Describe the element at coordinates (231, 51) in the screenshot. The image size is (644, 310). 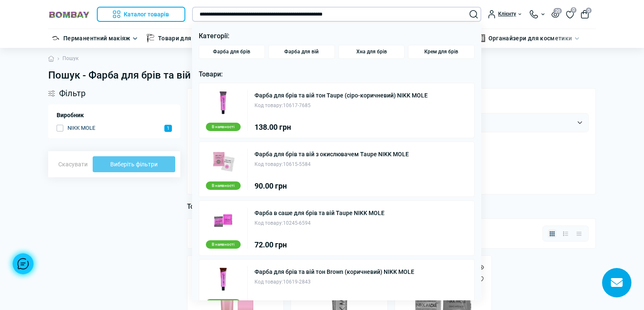
I see `span: Фарба для брів` at that location.